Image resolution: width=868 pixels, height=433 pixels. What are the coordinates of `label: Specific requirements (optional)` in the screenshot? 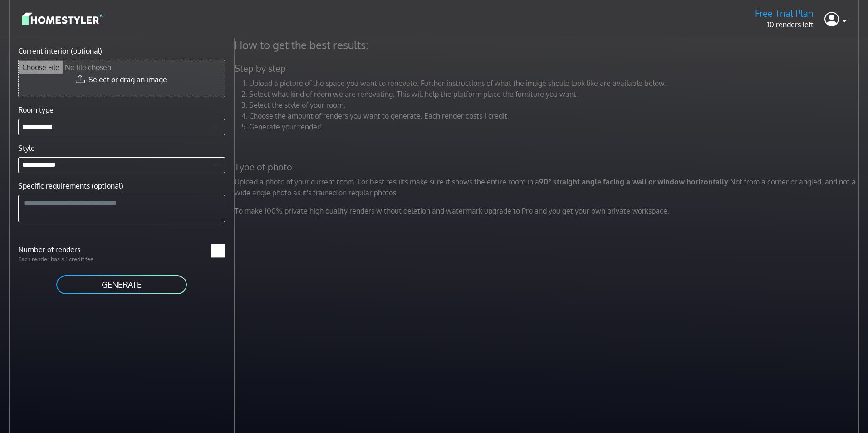 It's located at (70, 186).